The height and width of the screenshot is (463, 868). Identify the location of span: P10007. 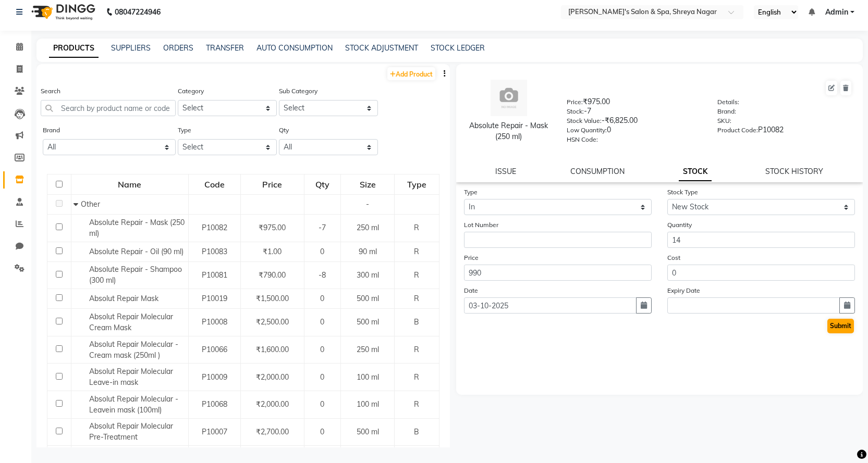
(214, 432).